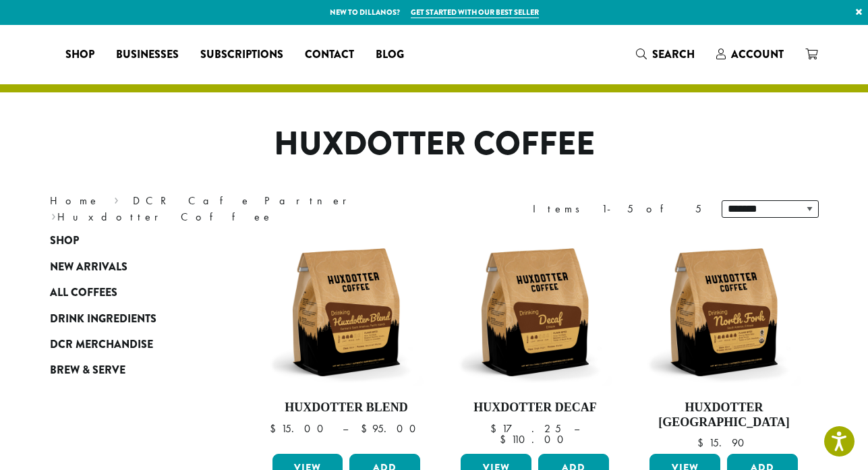  Describe the element at coordinates (392, 428) in the screenshot. I see `bdi: 95.00` at that location.